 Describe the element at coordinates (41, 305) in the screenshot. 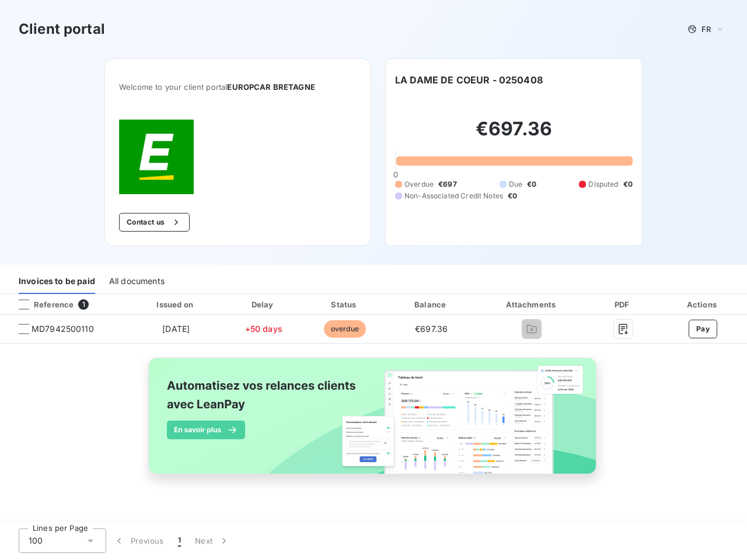

I see `div: Reference` at that location.